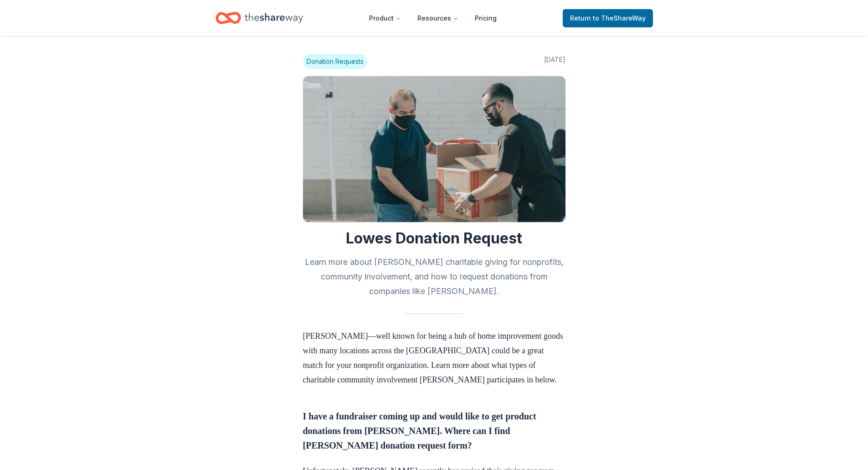  I want to click on span: Return, so click(608, 18).